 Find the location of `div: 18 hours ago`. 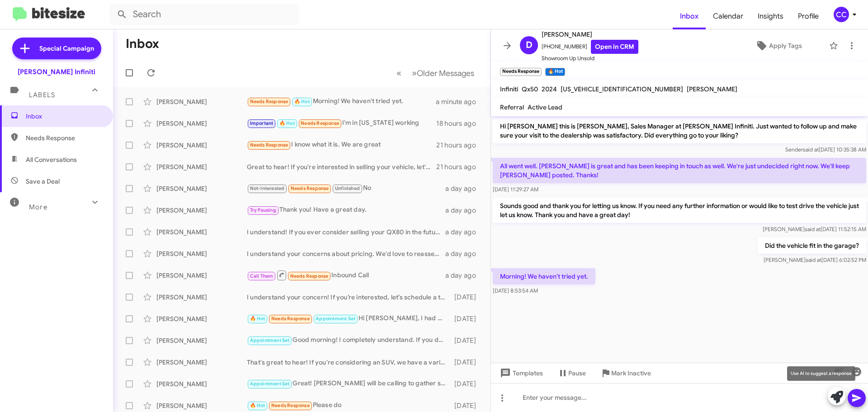

div: 18 hours ago is located at coordinates (460, 124).